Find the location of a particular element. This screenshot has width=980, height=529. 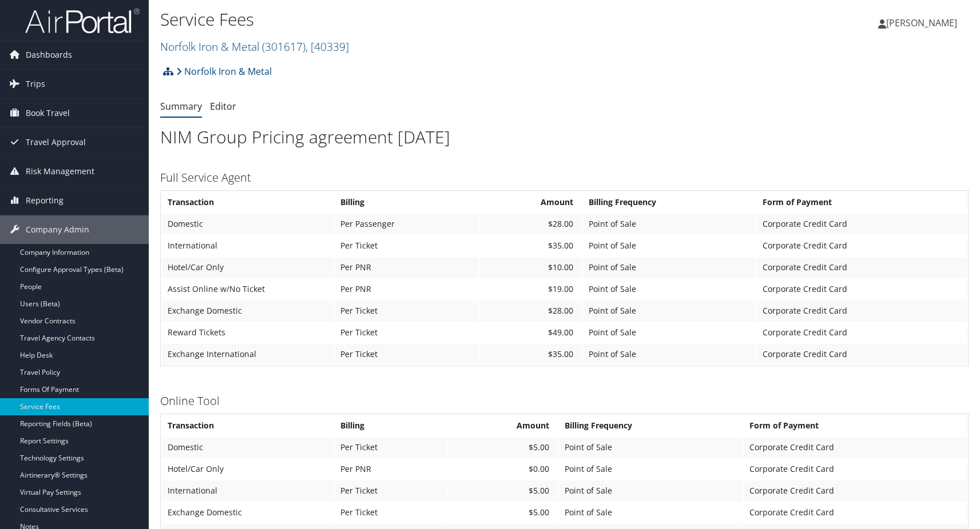

h1: Service Fees is located at coordinates (430, 19).